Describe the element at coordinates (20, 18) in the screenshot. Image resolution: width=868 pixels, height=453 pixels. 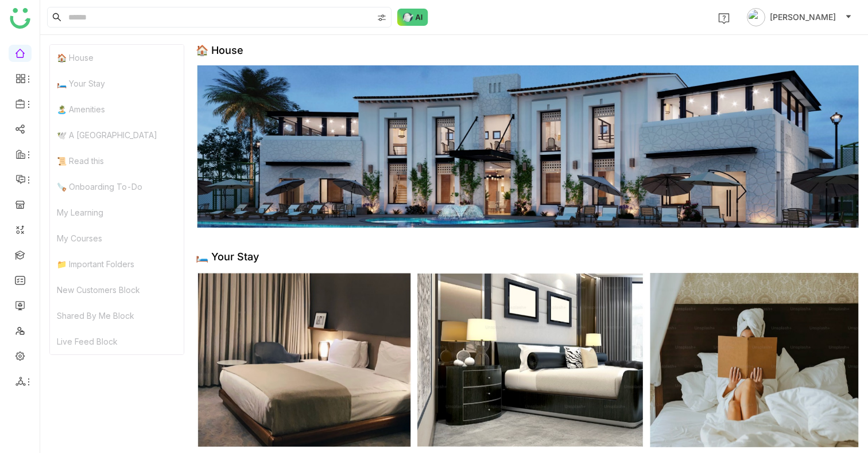
I see `img: logo` at that location.